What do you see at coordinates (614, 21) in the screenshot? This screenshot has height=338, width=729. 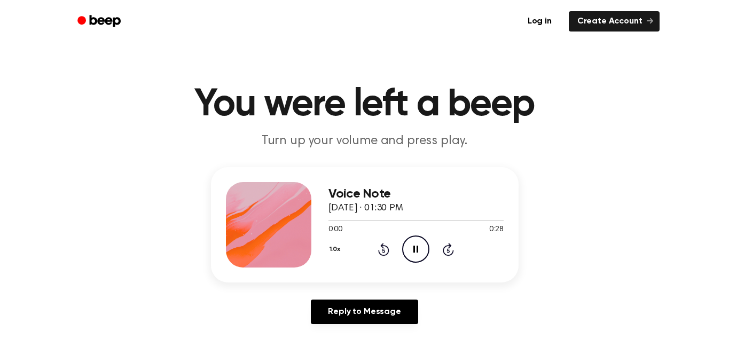 I see `a: Create Account` at bounding box center [614, 21].